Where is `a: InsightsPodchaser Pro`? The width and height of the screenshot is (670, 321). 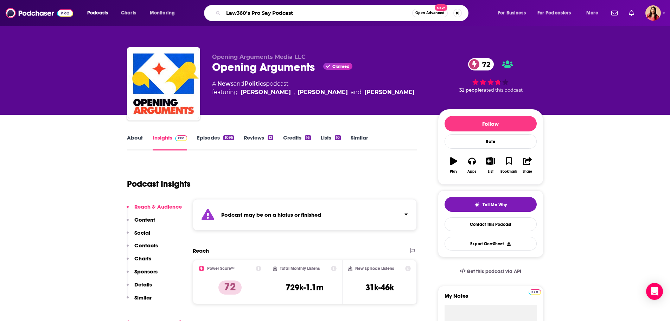
a: InsightsPodchaser Pro is located at coordinates (170, 142).